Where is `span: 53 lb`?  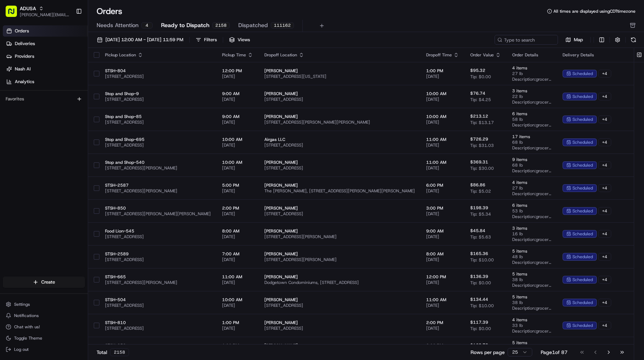
span: 53 lb is located at coordinates (532, 211).